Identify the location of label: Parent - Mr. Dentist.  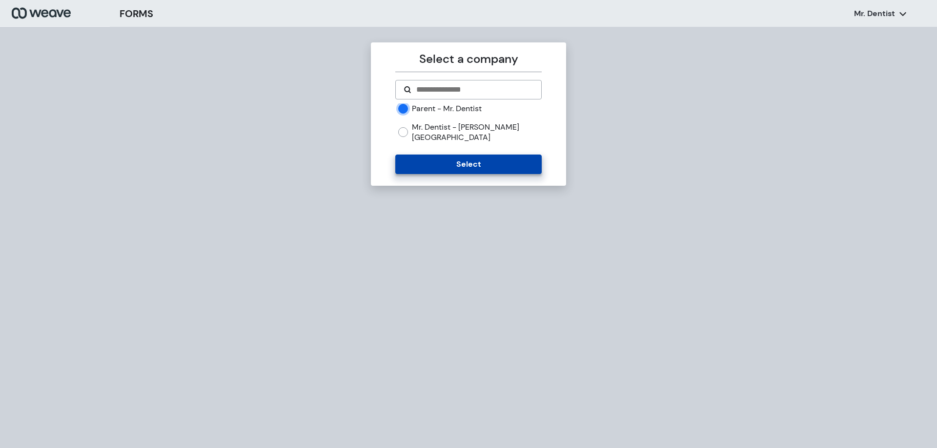
(446, 109).